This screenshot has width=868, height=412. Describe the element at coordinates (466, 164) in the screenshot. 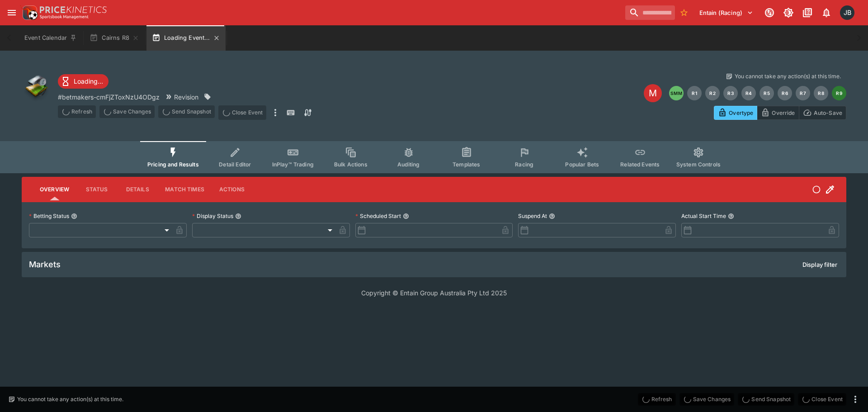

I see `span: Templates` at that location.